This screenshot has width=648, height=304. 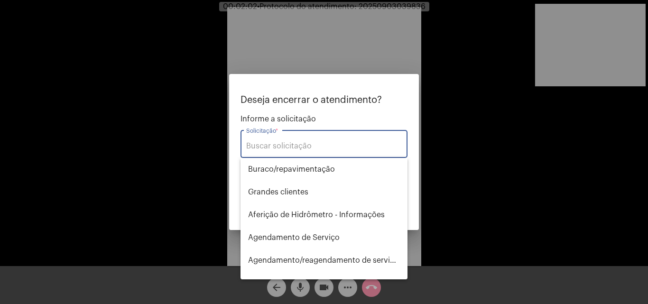 What do you see at coordinates (324, 283) in the screenshot?
I see `span: Alterar nome do usuário na fatura` at bounding box center [324, 283].